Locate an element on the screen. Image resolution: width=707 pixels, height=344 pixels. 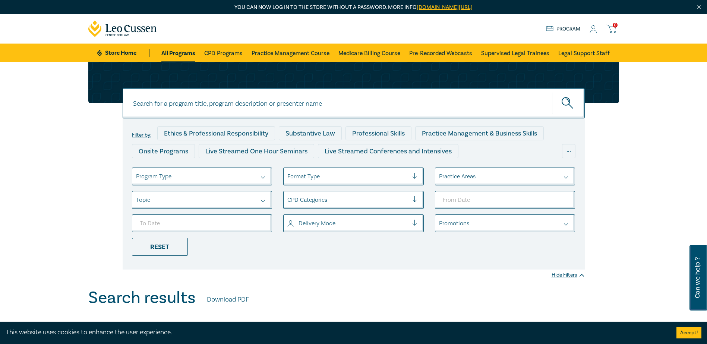
div: Live Streamed One Hour Seminars is located at coordinates (256, 151).